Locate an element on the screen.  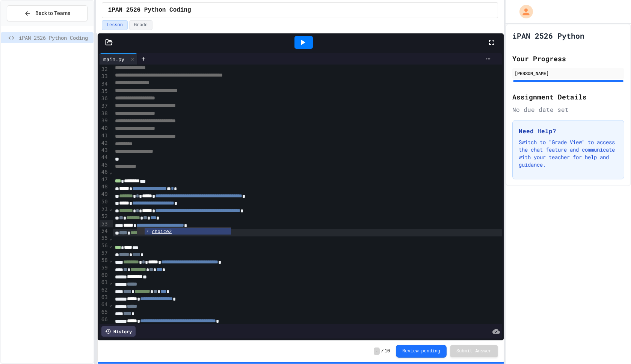
button: Grade is located at coordinates (141, 25).